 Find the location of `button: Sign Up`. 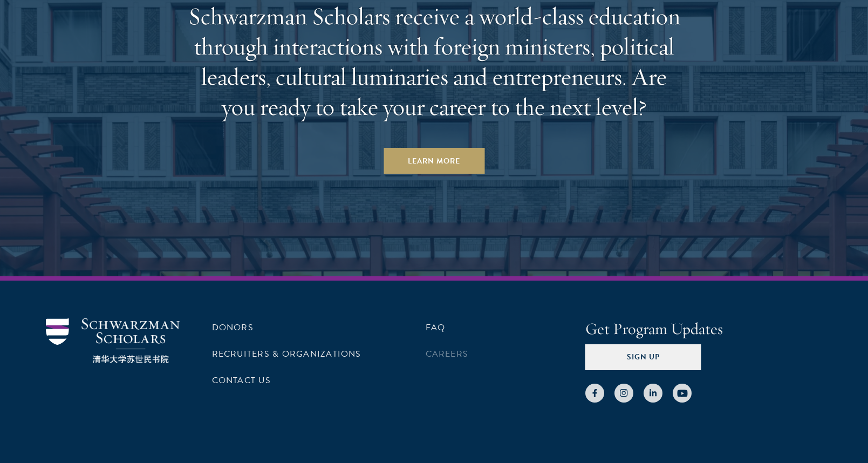

button: Sign Up is located at coordinates (642, 357).